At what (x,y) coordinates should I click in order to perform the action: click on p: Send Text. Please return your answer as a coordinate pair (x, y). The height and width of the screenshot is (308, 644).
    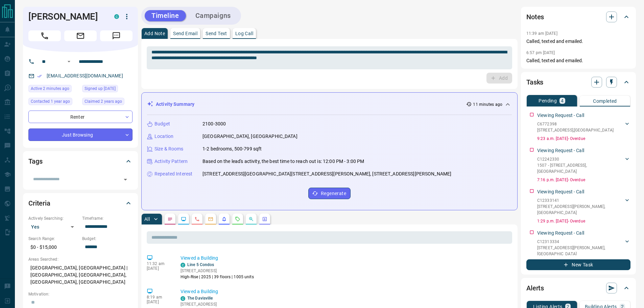
    Looking at the image, I should click on (216, 33).